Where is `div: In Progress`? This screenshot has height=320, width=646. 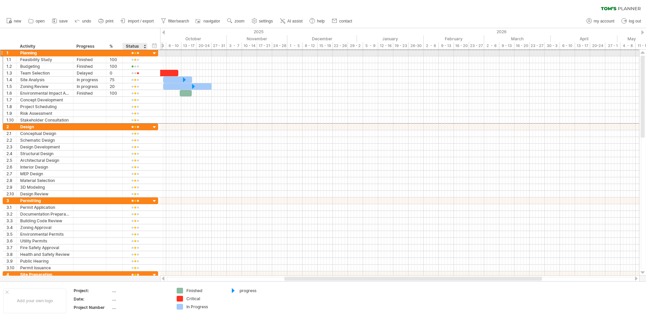
div: In Progress is located at coordinates (204, 307).